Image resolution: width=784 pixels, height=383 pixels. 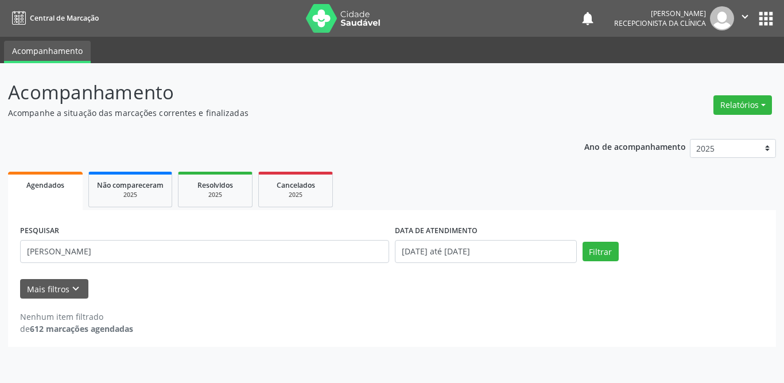 I want to click on span: Cancelados, so click(x=296, y=185).